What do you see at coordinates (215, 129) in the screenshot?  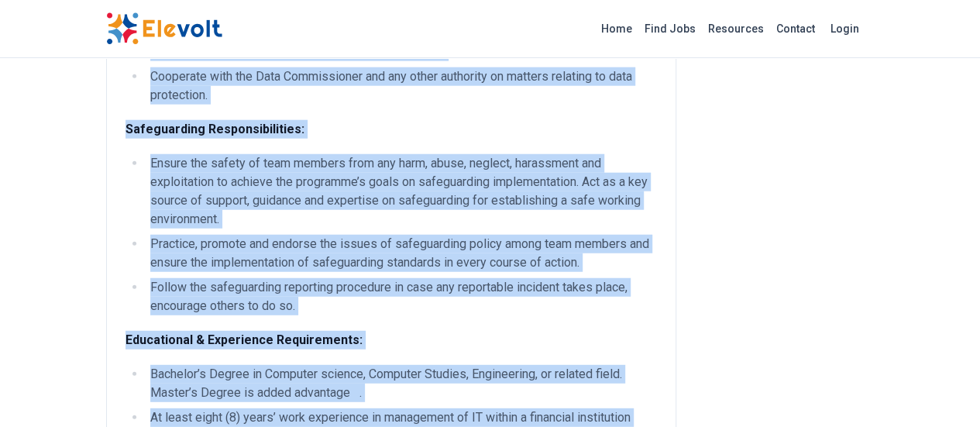 I see `strong: Safeguarding Responsibilities:` at bounding box center [215, 129].